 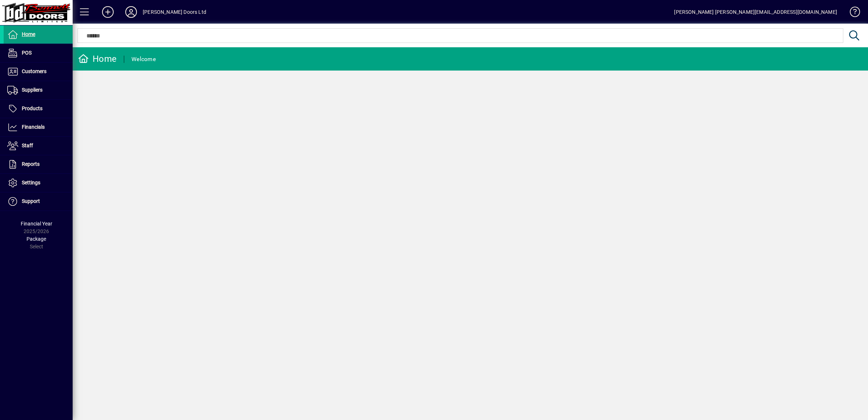 I want to click on div: Welcome, so click(x=144, y=60).